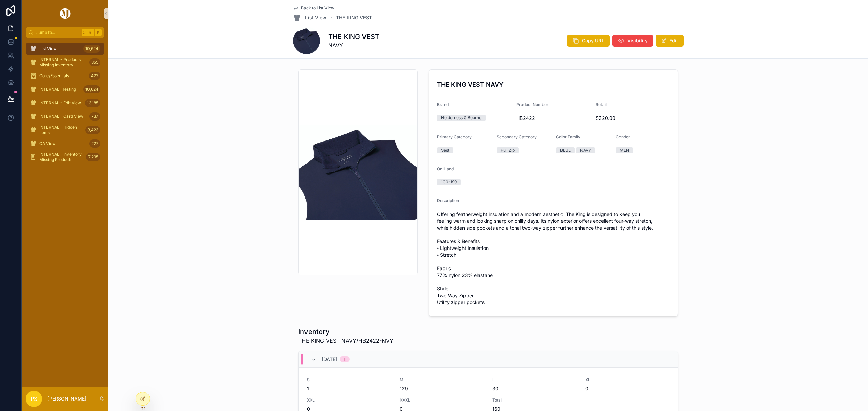 This screenshot has width=868, height=411. What do you see at coordinates (346, 332) in the screenshot?
I see `h1: Inventory` at bounding box center [346, 332].